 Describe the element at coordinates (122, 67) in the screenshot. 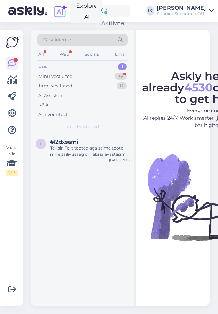

I see `div: 1` at that location.